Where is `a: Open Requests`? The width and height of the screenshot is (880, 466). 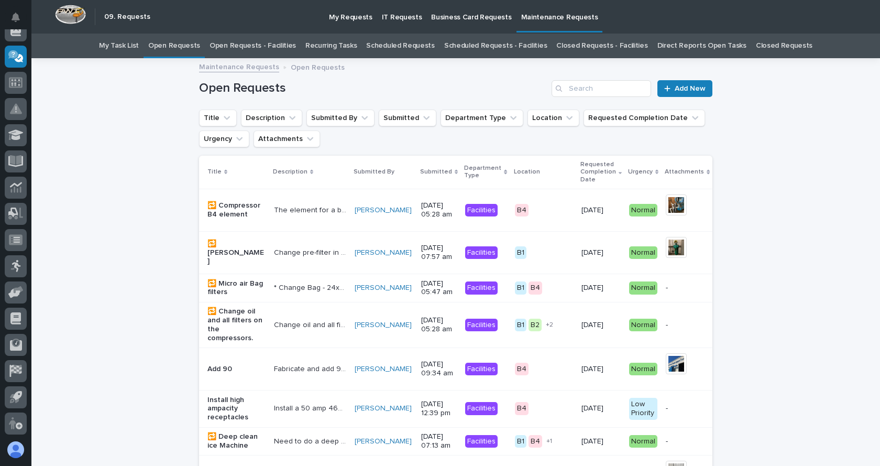 a: Open Requests is located at coordinates (174, 46).